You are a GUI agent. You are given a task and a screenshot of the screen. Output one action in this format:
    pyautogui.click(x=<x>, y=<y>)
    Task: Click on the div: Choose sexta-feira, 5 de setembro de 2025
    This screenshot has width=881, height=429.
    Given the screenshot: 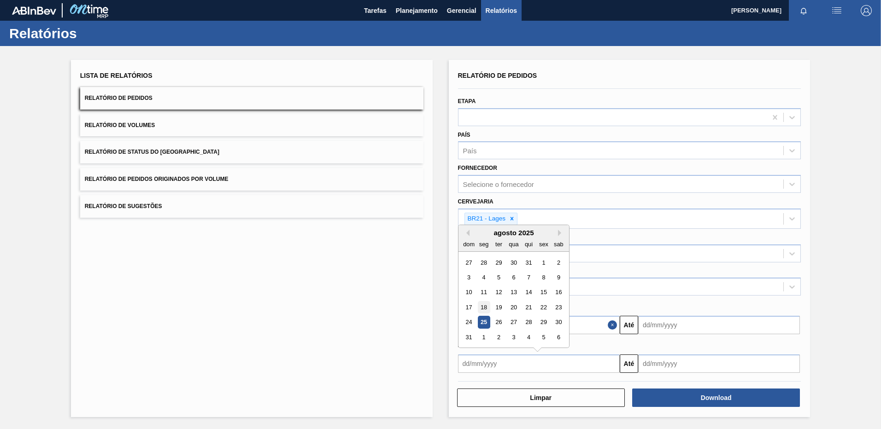 What is the action you would take?
    pyautogui.click(x=543, y=337)
    